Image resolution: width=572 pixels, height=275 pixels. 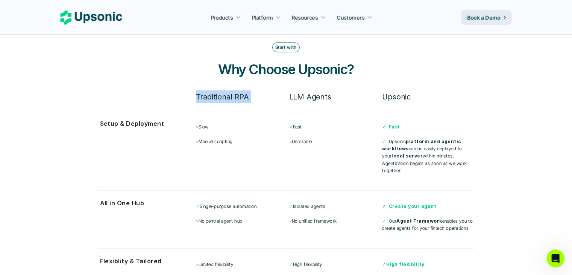 I want to click on p: No central agent hub, so click(x=242, y=220).